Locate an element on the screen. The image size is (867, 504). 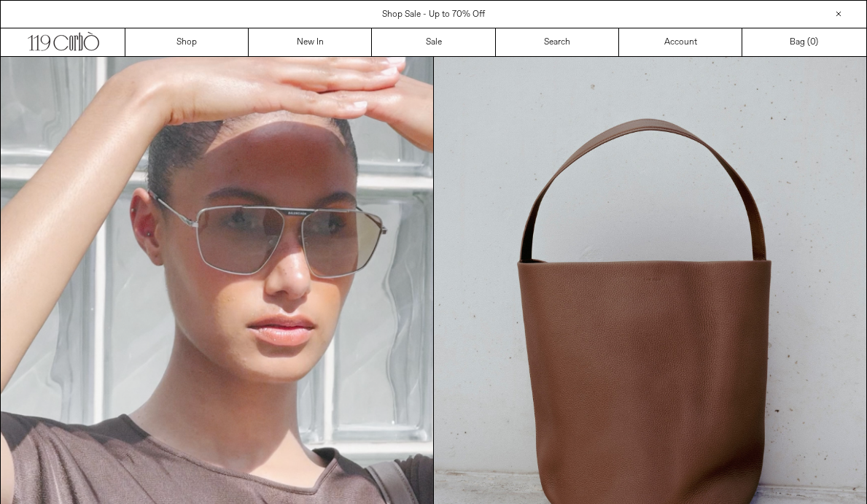
a: Shop is located at coordinates (187, 42).